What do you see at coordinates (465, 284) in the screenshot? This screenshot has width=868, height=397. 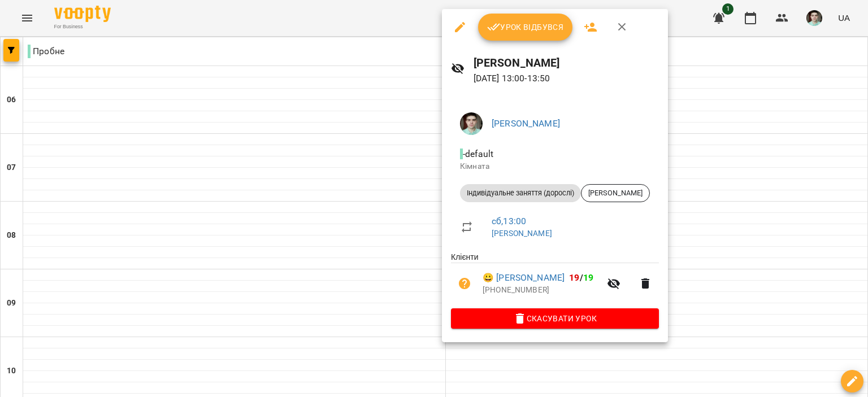 I see `button: Візит ще не сплачено. Додати оплату?` at bounding box center [465, 284].